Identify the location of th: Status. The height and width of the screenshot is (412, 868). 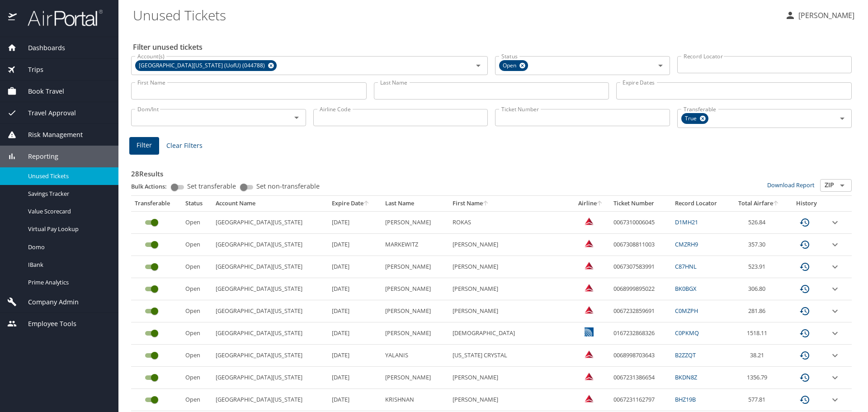
(197, 203).